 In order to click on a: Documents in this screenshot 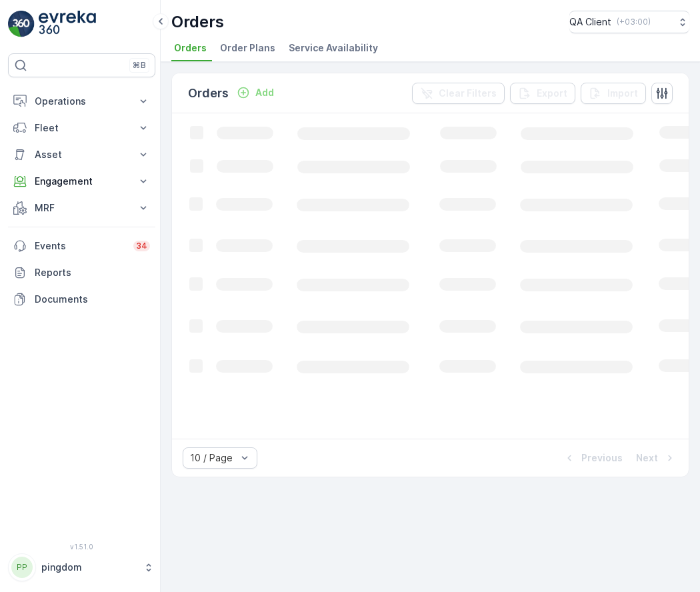, I will do `click(82, 299)`.